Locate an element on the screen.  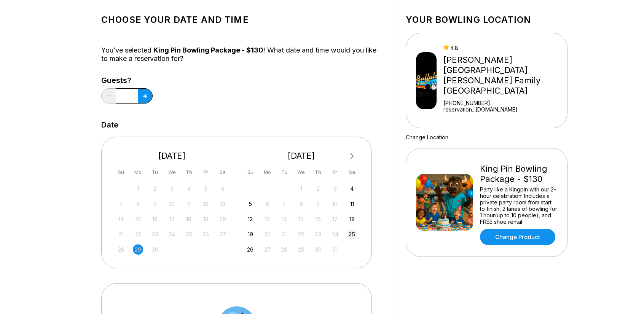
div: Choose Sunday, October 5th, 2025 is located at coordinates (250, 204).